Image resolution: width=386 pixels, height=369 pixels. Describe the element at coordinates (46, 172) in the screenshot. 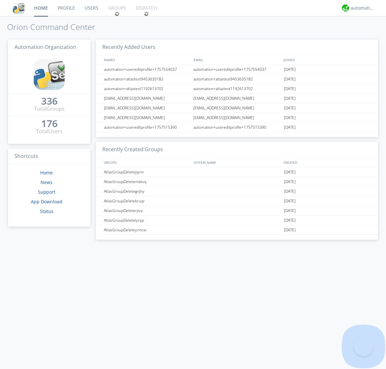

I see `a: Home` at that location.